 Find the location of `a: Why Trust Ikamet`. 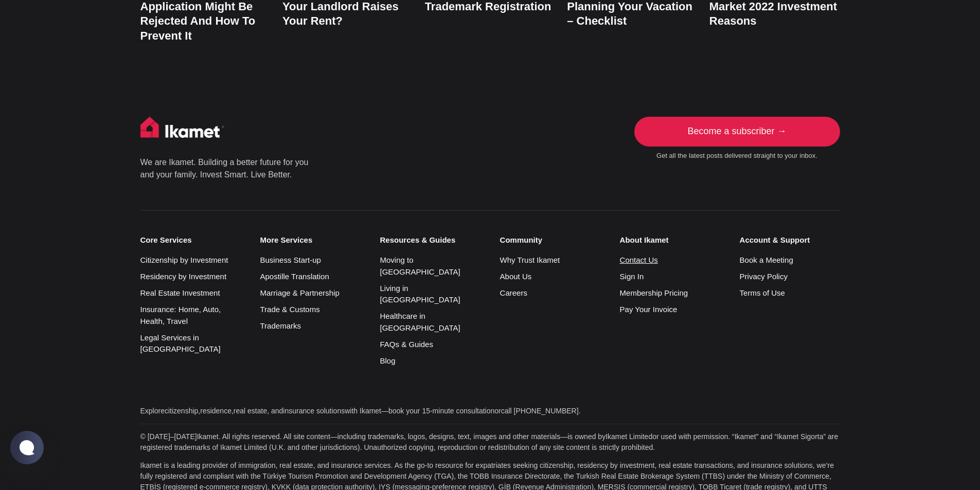

a: Why Trust Ikamet is located at coordinates (530, 260).